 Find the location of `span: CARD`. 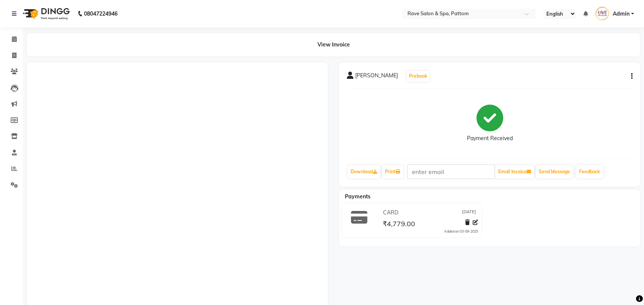

span: CARD is located at coordinates (391, 213).